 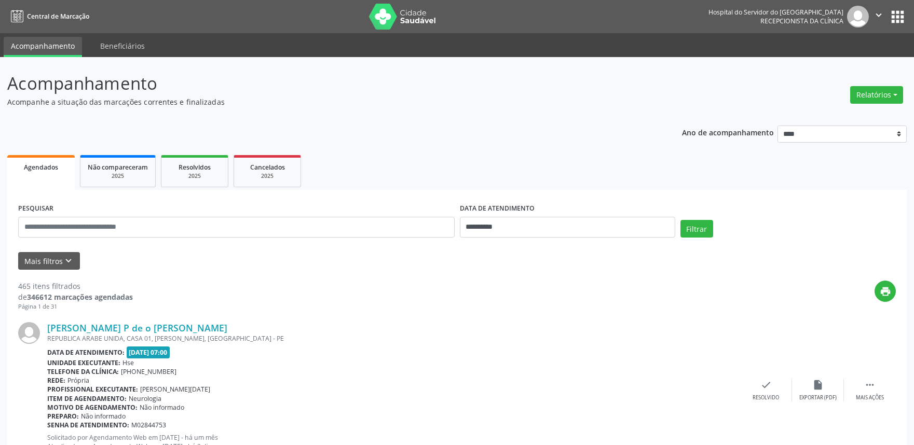 What do you see at coordinates (56, 380) in the screenshot?
I see `b: Rede:` at bounding box center [56, 380].